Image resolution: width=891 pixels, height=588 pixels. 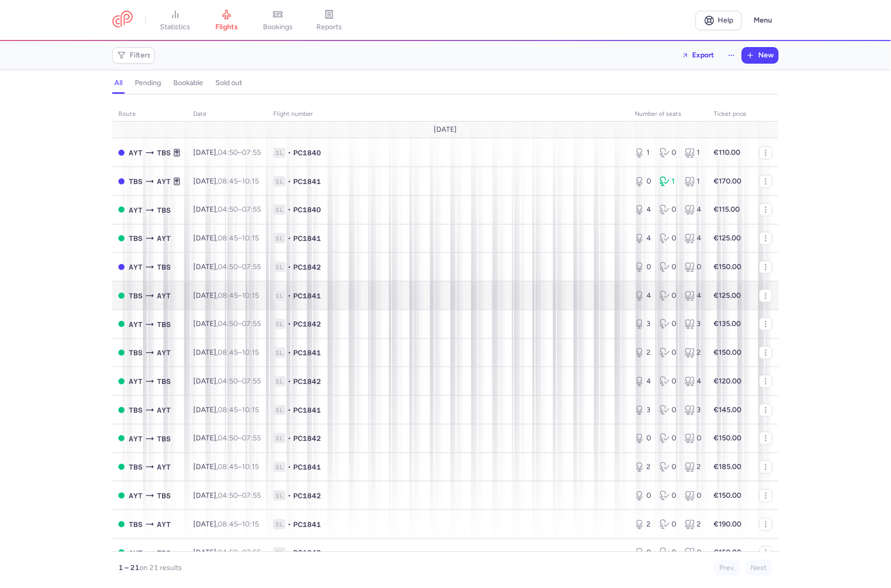 I want to click on strong: €150.00, so click(x=728, y=352).